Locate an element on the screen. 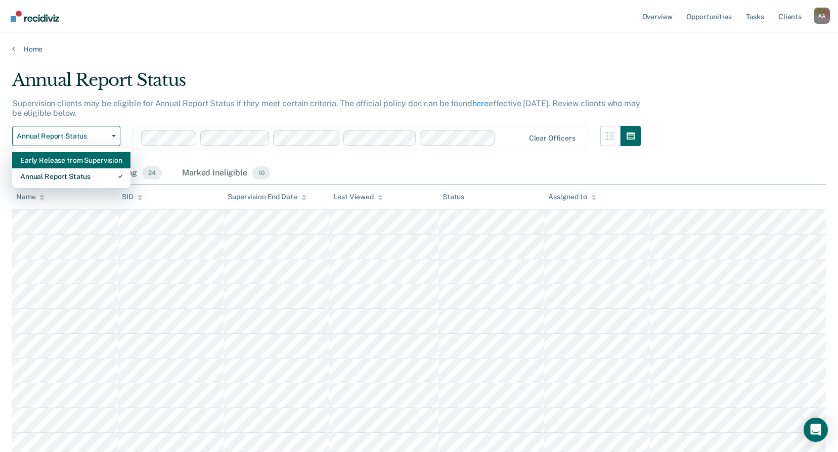 This screenshot has width=838, height=452. div: Pending24 is located at coordinates (134, 173).